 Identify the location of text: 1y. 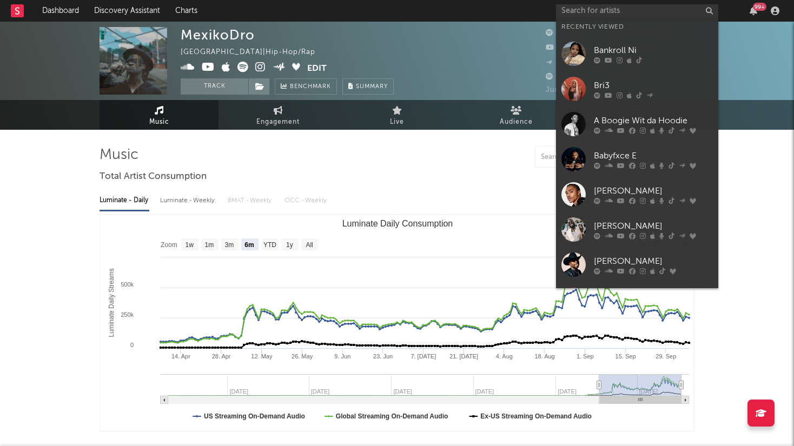
(289, 245).